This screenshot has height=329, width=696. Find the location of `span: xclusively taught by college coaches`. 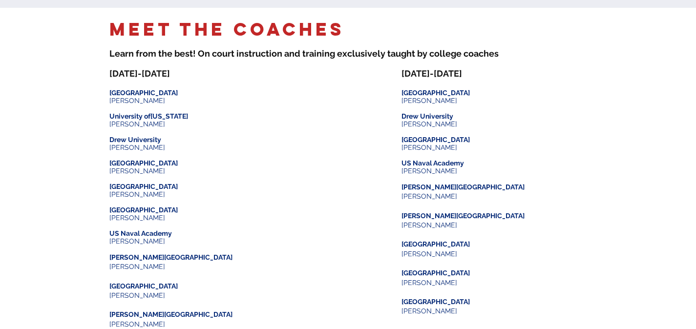

span: xclusively taught by college coaches is located at coordinates (421, 53).